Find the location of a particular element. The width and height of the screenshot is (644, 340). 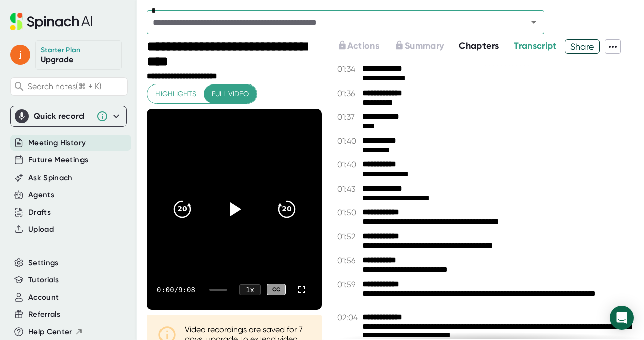

span: Highlights is located at coordinates (176, 94).